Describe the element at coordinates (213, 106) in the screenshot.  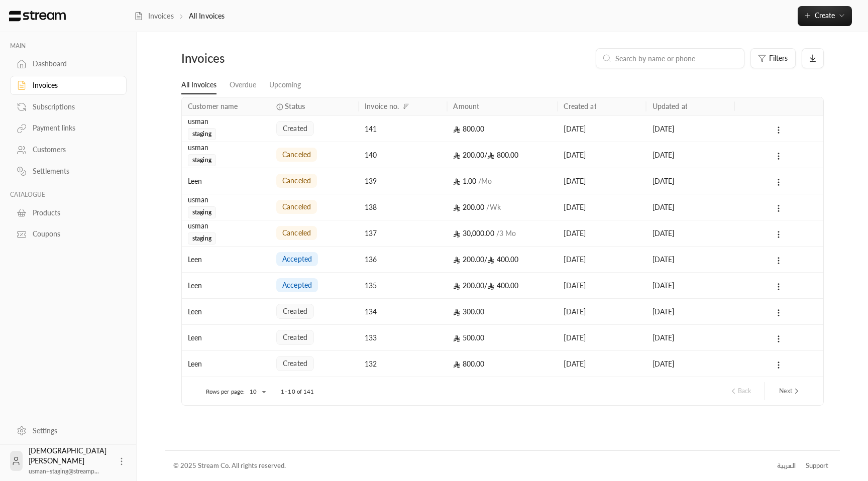
I see `div: Customer name` at that location.